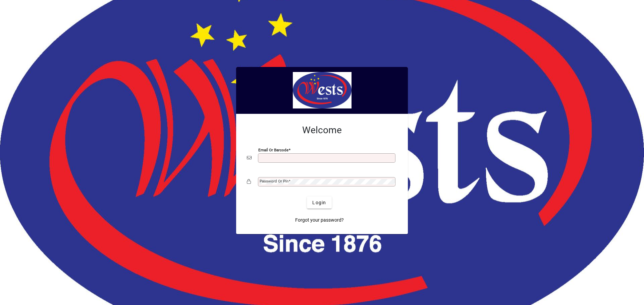  Describe the element at coordinates (319, 220) in the screenshot. I see `span: Forgot your password?` at that location.